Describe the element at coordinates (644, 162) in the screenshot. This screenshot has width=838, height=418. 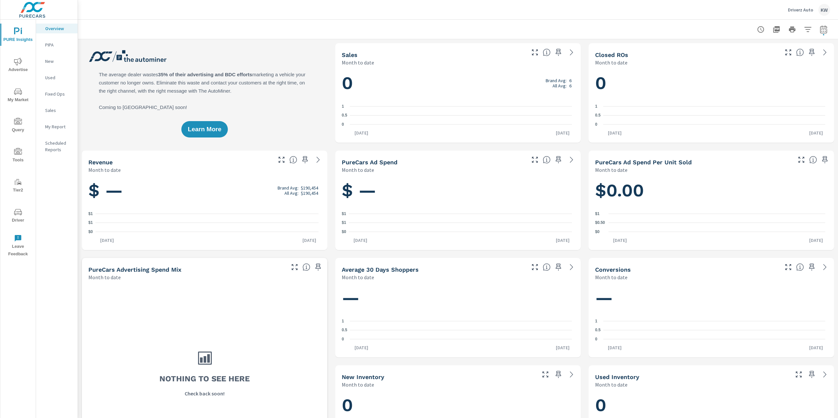
I see `h5: PureCars Ad Spend Per Unit Sold` at that location.